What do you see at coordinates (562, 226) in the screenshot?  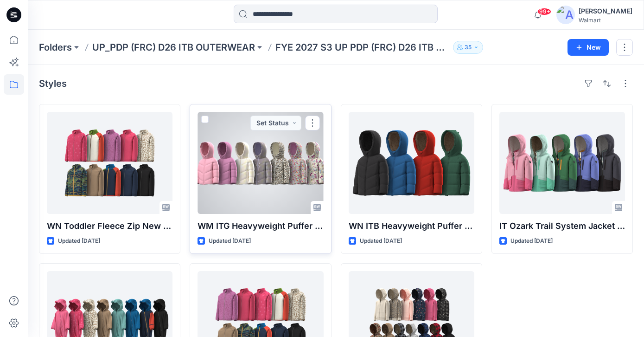 I see `p: IT Ozark Trail System Jacket 1003 NEW` at bounding box center [562, 226].